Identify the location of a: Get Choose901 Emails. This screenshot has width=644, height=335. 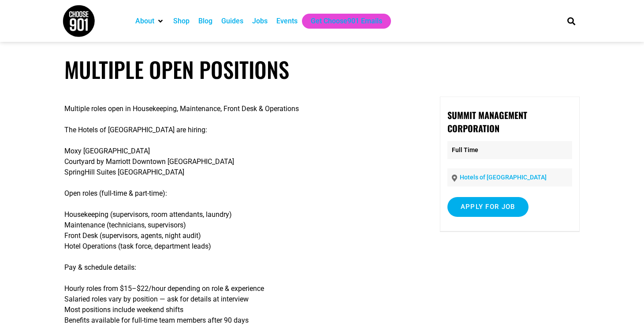
(346, 21).